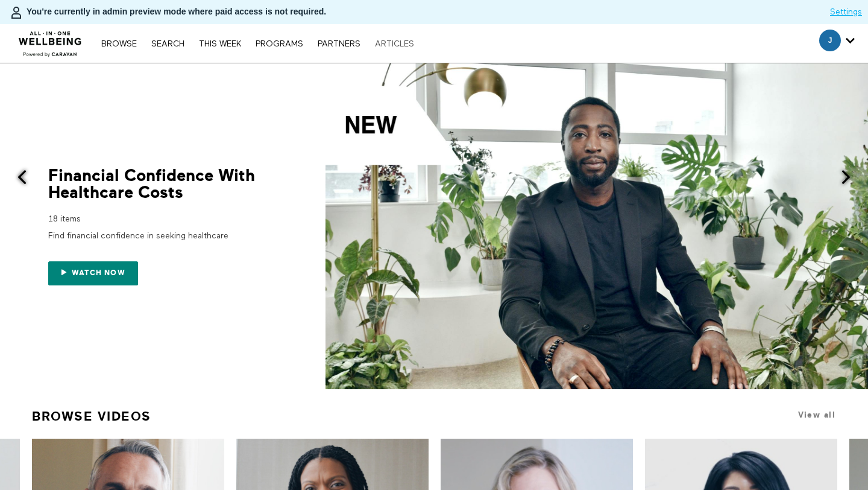 The image size is (868, 490). Describe the element at coordinates (817, 415) in the screenshot. I see `a: View all` at that location.